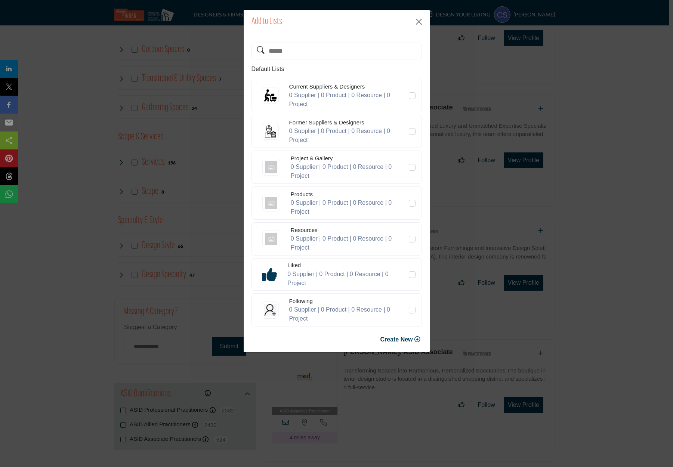 The height and width of the screenshot is (467, 673). What do you see at coordinates (337, 69) in the screenshot?
I see `p: Default Lists` at bounding box center [337, 69].